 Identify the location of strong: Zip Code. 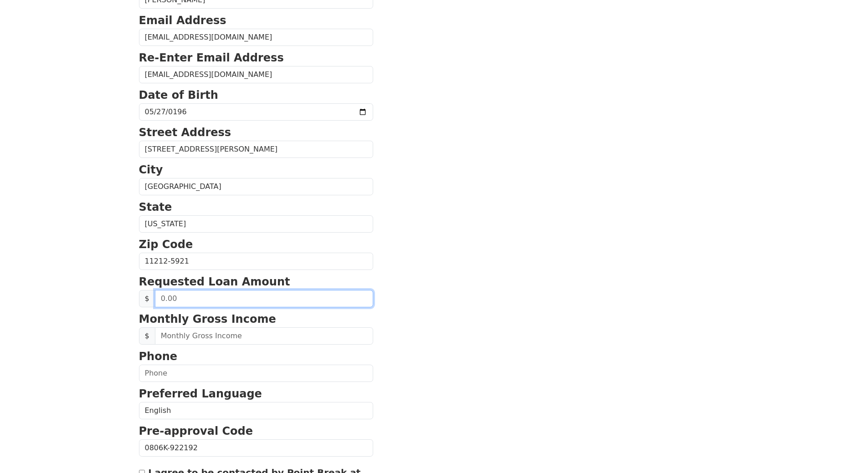
(166, 245).